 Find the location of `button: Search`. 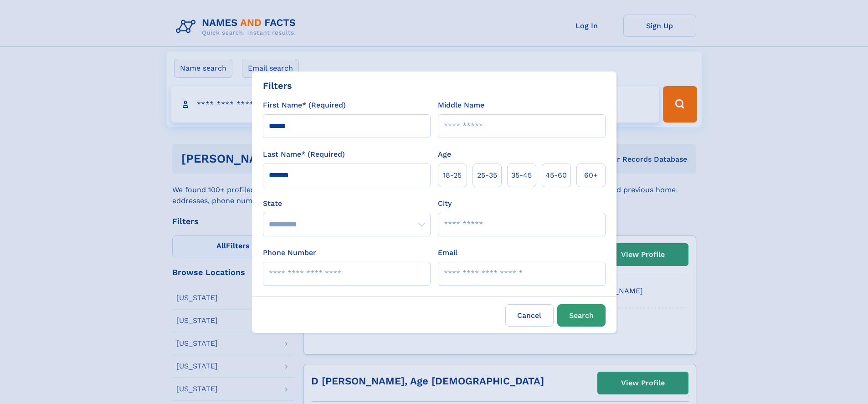

button: Search is located at coordinates (581, 315).